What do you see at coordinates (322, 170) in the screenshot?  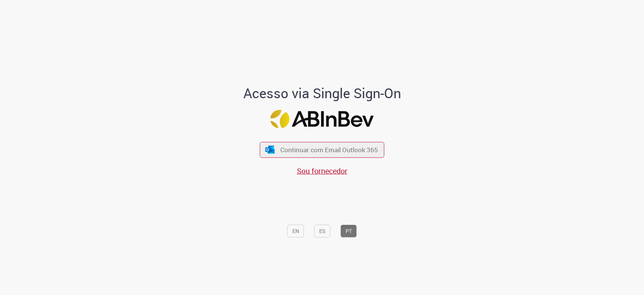 I see `span: Sou fornecedor` at bounding box center [322, 170].